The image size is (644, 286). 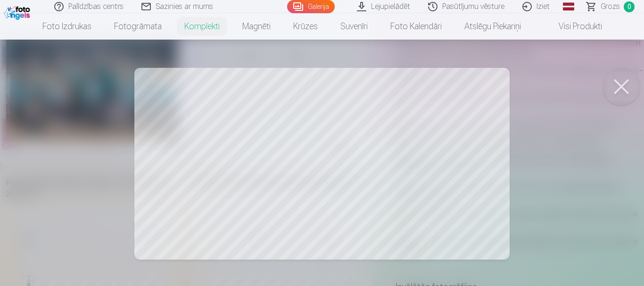 What do you see at coordinates (138, 26) in the screenshot?
I see `a: Fotogrāmata` at bounding box center [138, 26].